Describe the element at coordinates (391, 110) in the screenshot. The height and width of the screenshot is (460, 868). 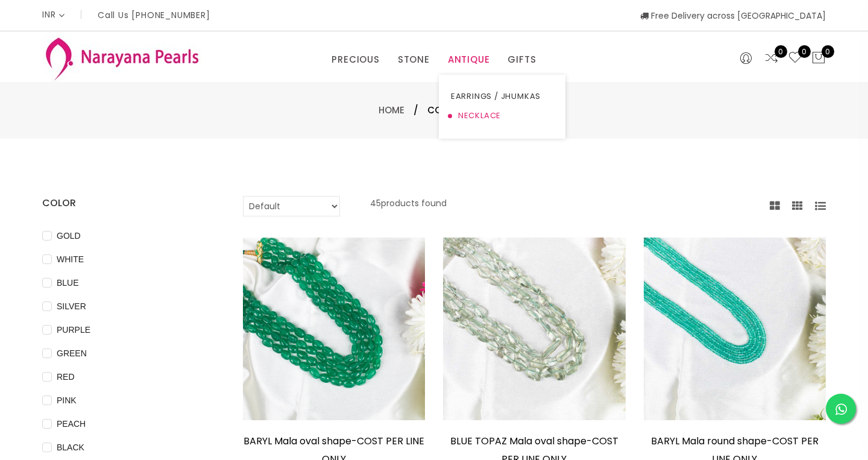
I see `a: Home` at that location.